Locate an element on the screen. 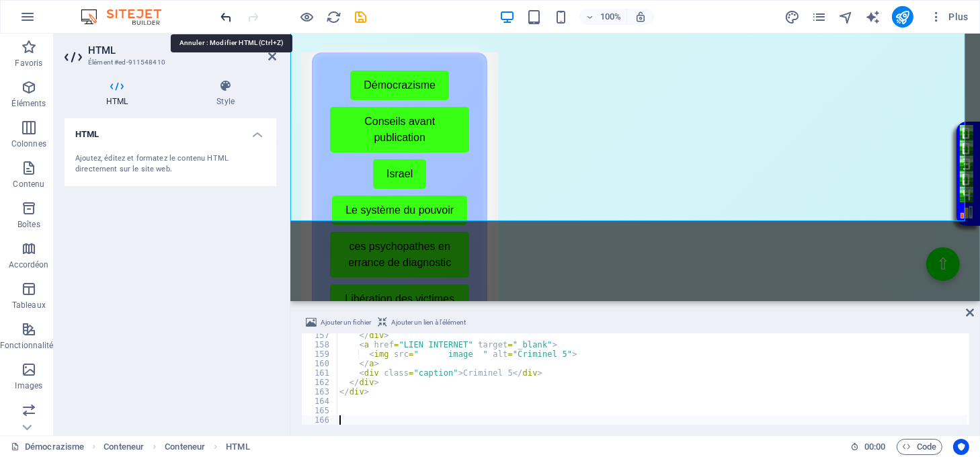 The height and width of the screenshot is (457, 980). span: 00 00 is located at coordinates (874, 446).